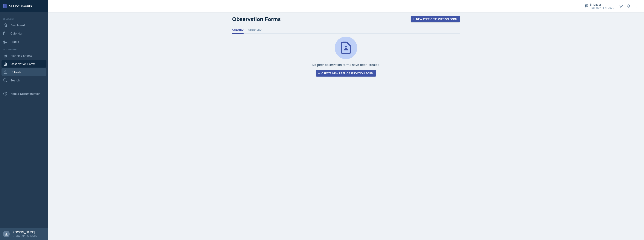  What do you see at coordinates (346, 74) in the screenshot?
I see `div: Create new peer observation form` at bounding box center [346, 74].